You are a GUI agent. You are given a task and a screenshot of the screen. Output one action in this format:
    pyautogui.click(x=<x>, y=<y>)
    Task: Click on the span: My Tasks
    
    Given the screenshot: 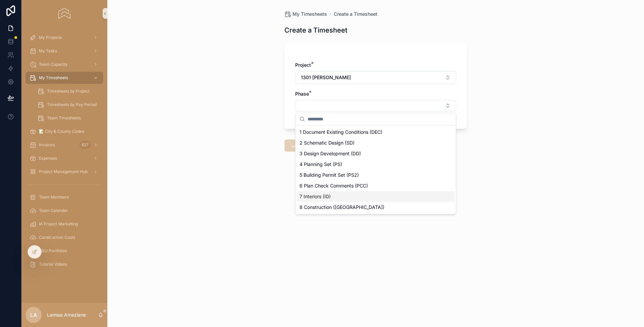 What is the action you would take?
    pyautogui.click(x=48, y=51)
    